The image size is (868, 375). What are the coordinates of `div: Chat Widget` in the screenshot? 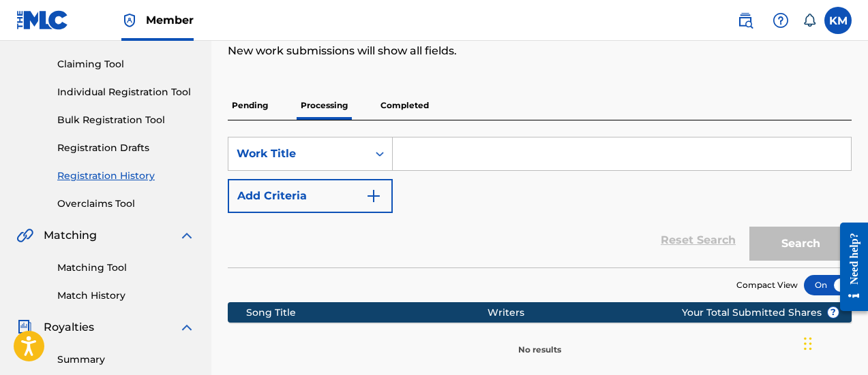 It's located at (834, 342).